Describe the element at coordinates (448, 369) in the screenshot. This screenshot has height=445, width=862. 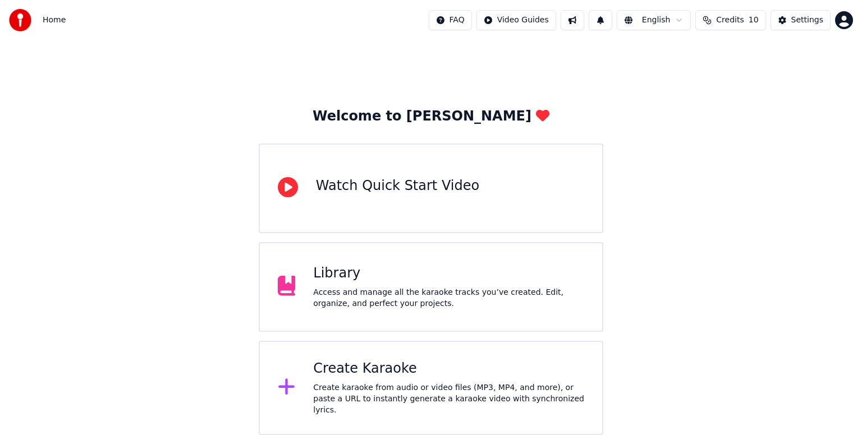
I see `div: Create Karaoke` at that location.